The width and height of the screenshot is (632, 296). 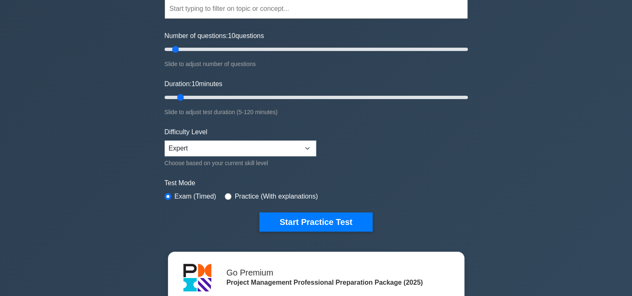 I want to click on button: Start Practice Test, so click(x=316, y=222).